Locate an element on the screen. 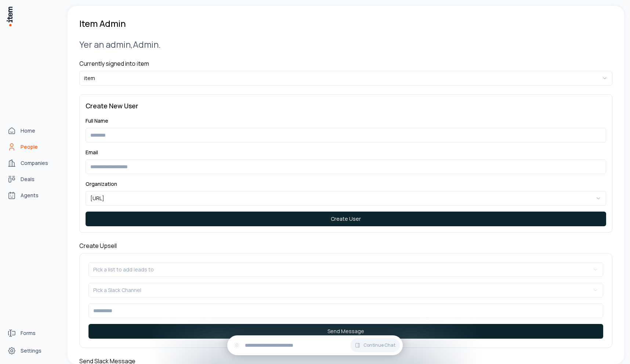 The image size is (630, 364). div: Continue Chat is located at coordinates (315, 345).